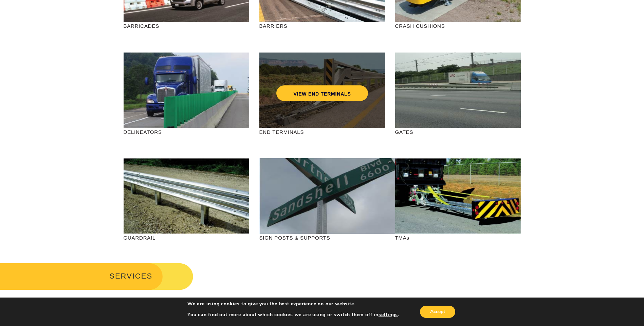 This screenshot has width=644, height=326. Describe the element at coordinates (458, 132) in the screenshot. I see `p: GATES` at that location.